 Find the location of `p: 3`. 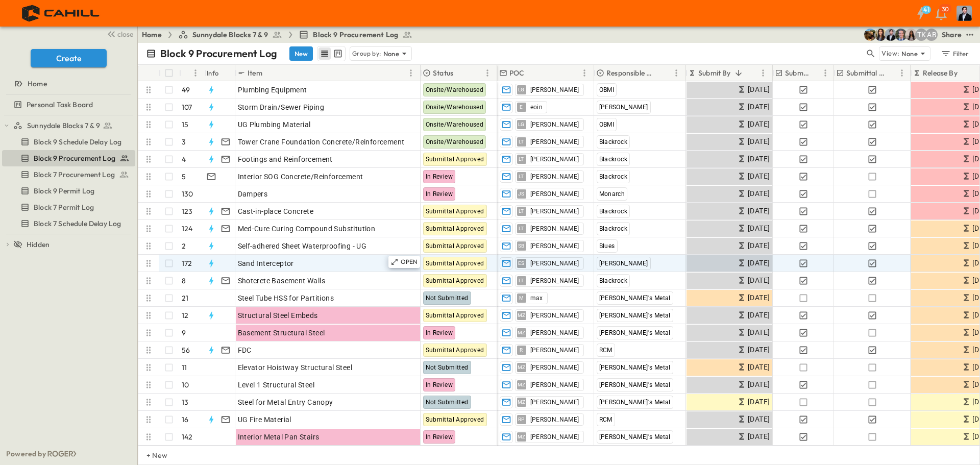

p: 3 is located at coordinates (184, 142).